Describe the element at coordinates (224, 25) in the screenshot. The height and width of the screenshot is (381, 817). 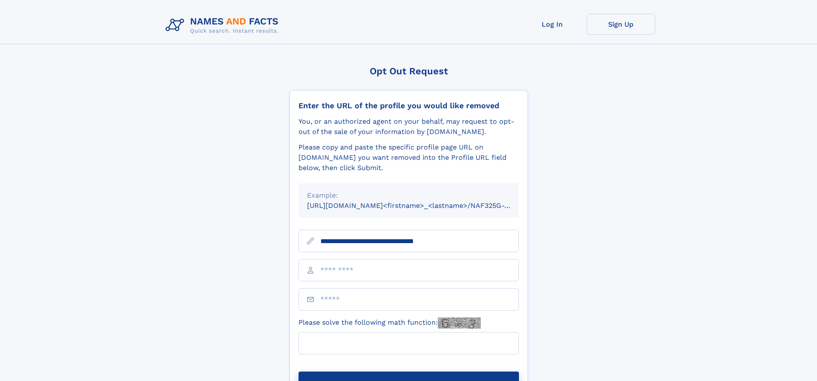
I see `img: Logo Names and Facts` at that location.